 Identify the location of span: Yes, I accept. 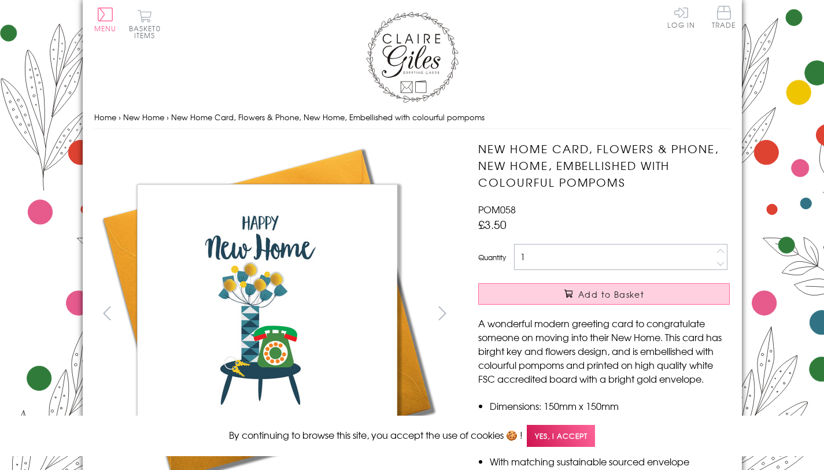
(561, 436).